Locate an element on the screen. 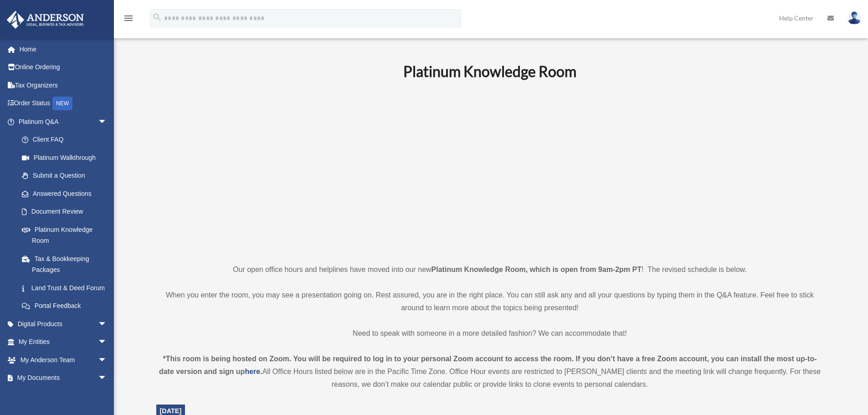  i: search is located at coordinates (157, 17).